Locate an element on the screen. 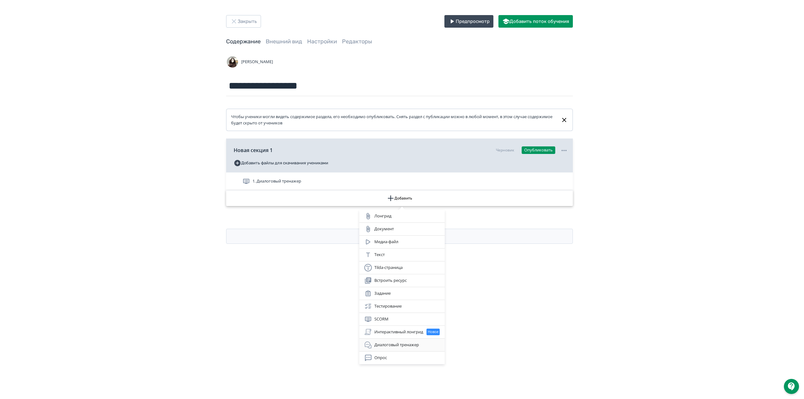 This screenshot has width=804, height=399. div: Задание is located at coordinates (402, 293).